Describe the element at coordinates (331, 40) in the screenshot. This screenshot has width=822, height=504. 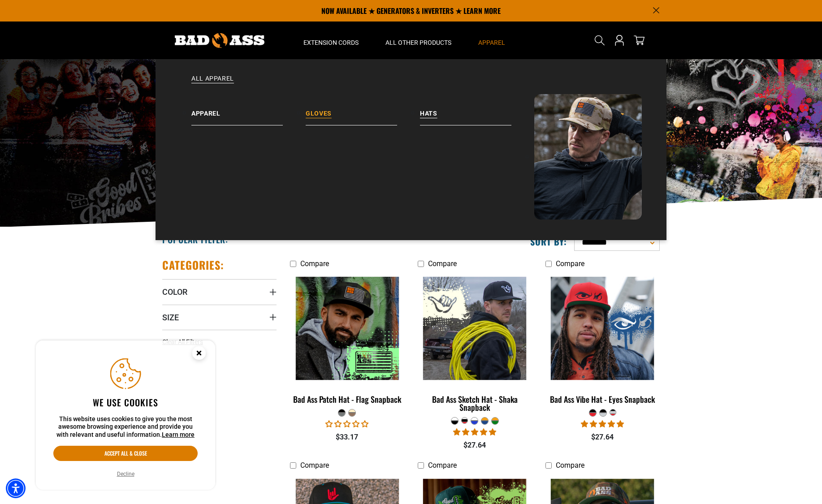
I see `summary: Extension Cords` at that location.